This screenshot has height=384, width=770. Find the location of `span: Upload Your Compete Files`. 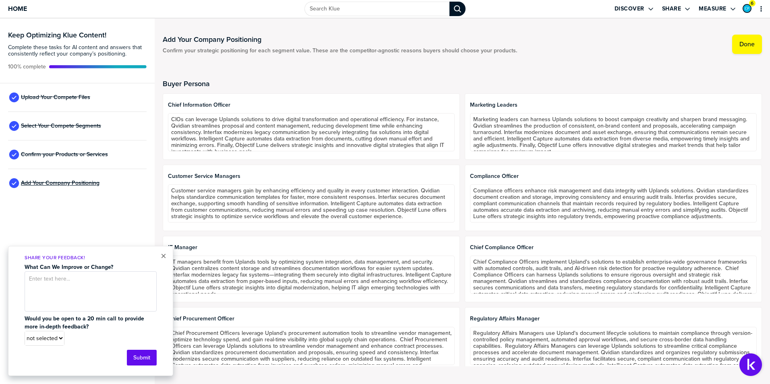

span: Upload Your Compete Files is located at coordinates (56, 97).